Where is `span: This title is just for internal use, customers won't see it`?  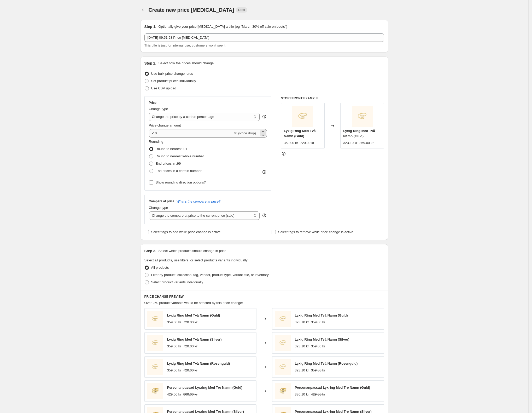 span: This title is just for internal use, customers won't see it is located at coordinates (185, 45).